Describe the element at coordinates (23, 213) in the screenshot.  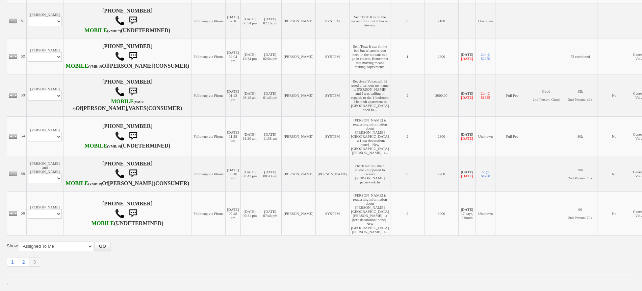
I see `td: 56` at that location.